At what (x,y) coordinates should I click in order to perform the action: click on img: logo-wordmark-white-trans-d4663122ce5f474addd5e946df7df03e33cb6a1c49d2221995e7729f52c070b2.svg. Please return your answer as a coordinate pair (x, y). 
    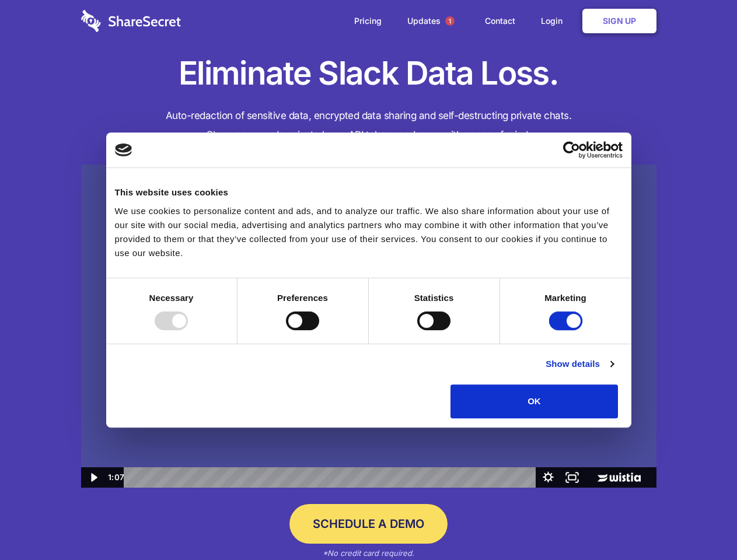
    Looking at the image, I should click on (131, 21).